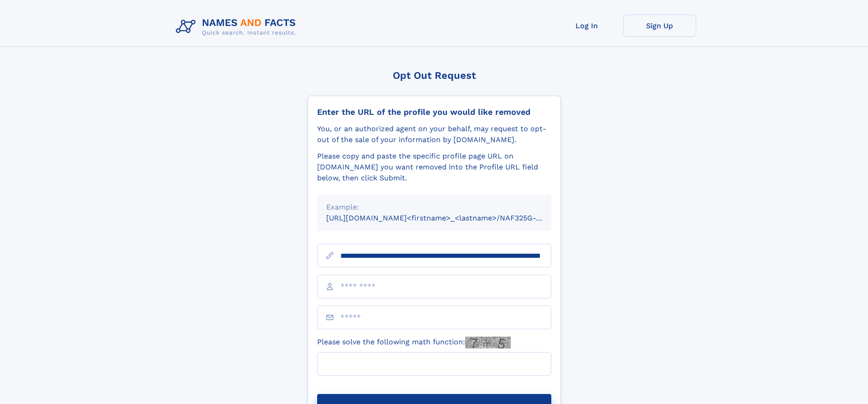 The image size is (868, 404). Describe the element at coordinates (434, 75) in the screenshot. I see `div: Opt Out Request` at that location.